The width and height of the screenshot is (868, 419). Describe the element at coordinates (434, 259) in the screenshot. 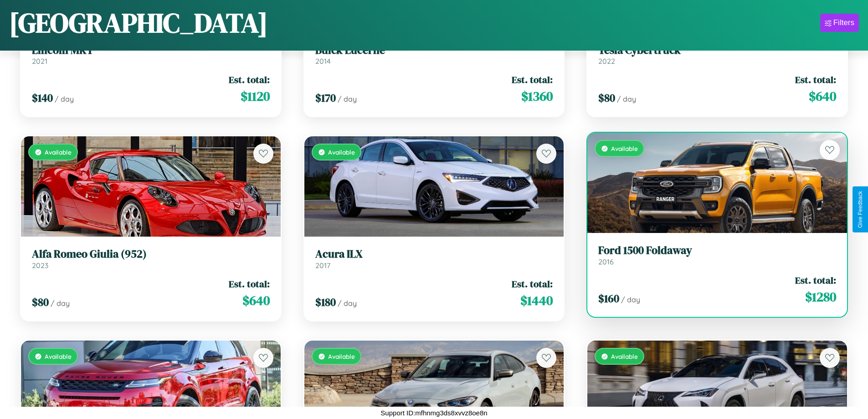

I see `a: Acura ILX2017` at that location.